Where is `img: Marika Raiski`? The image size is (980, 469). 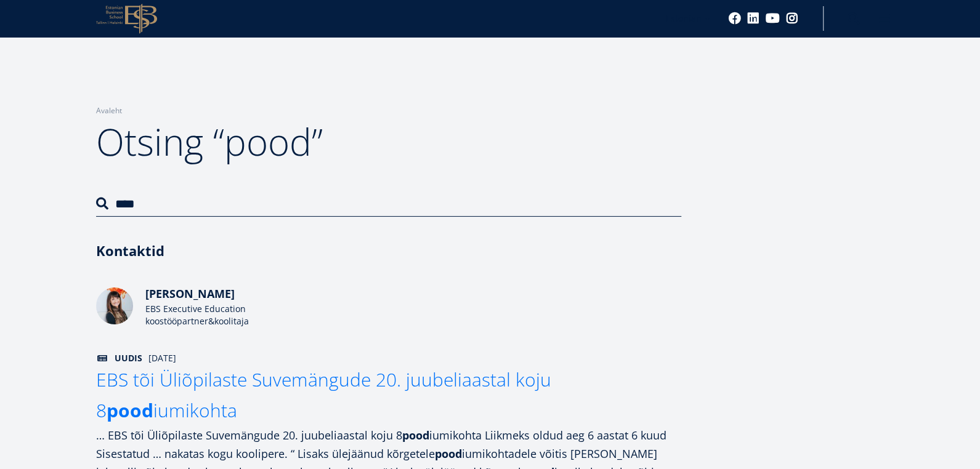
img: Marika Raiski is located at coordinates (114, 306).